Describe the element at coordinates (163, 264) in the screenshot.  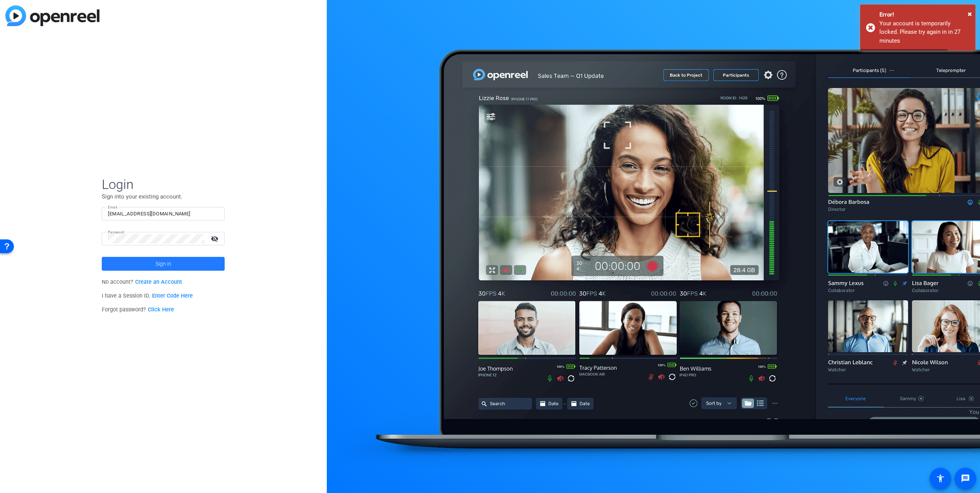
I see `span: Sign in` at that location.